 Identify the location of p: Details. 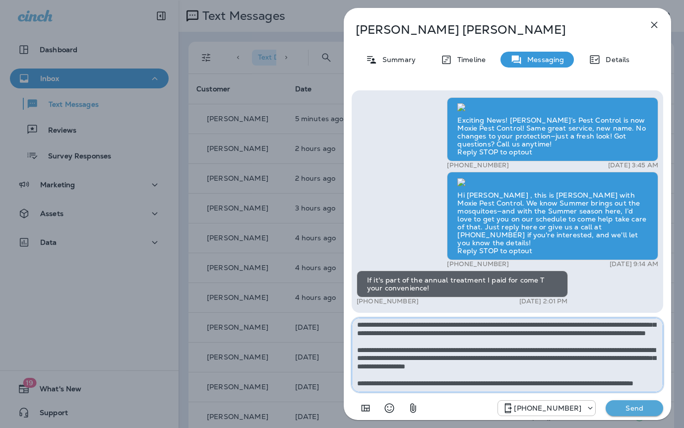
(615, 60).